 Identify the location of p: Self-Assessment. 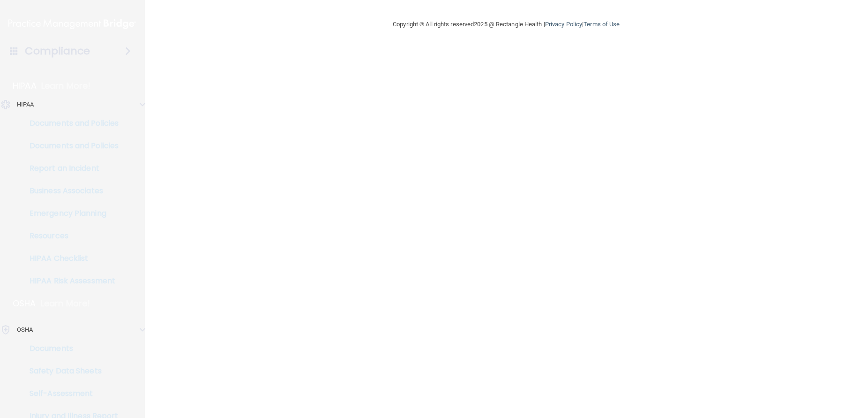
(70, 393).